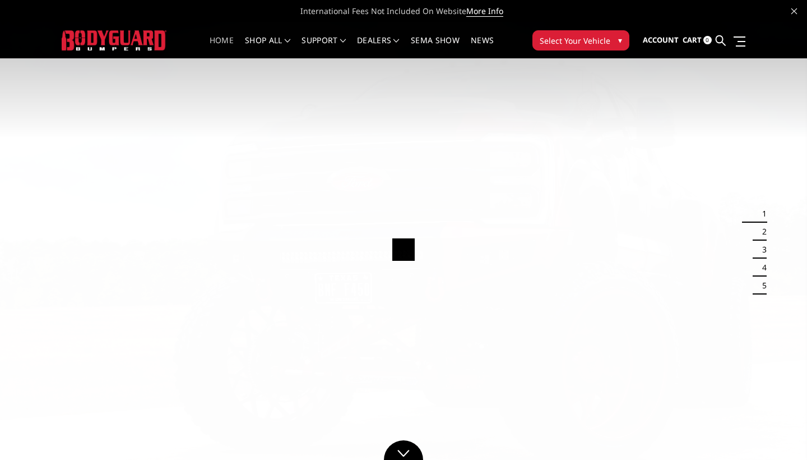  What do you see at coordinates (692, 40) in the screenshot?
I see `span: Cart` at bounding box center [692, 40].